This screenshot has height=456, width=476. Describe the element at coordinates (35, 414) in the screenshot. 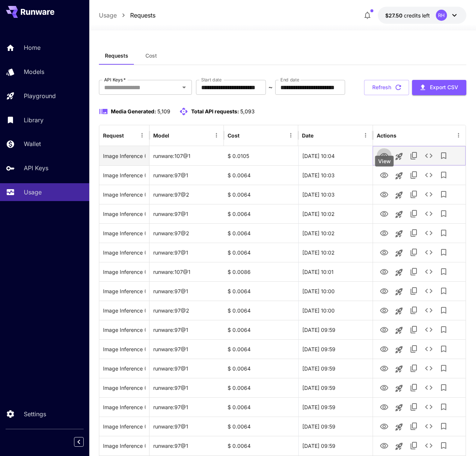

I see `p: Settings` at that location.